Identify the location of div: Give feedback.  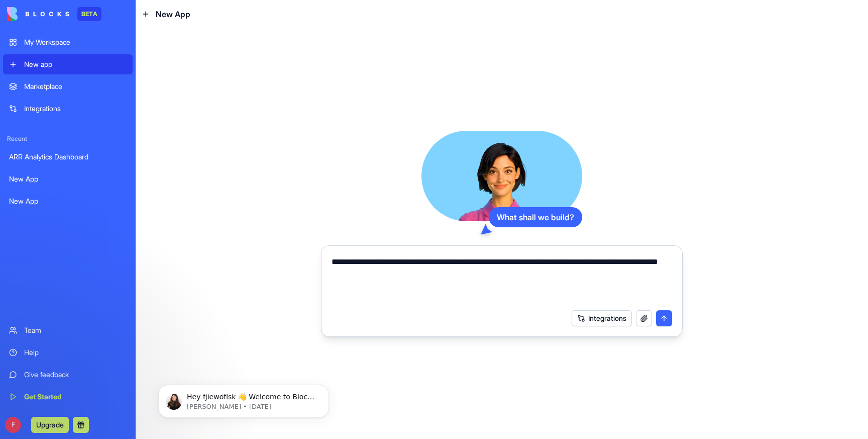
(75, 374).